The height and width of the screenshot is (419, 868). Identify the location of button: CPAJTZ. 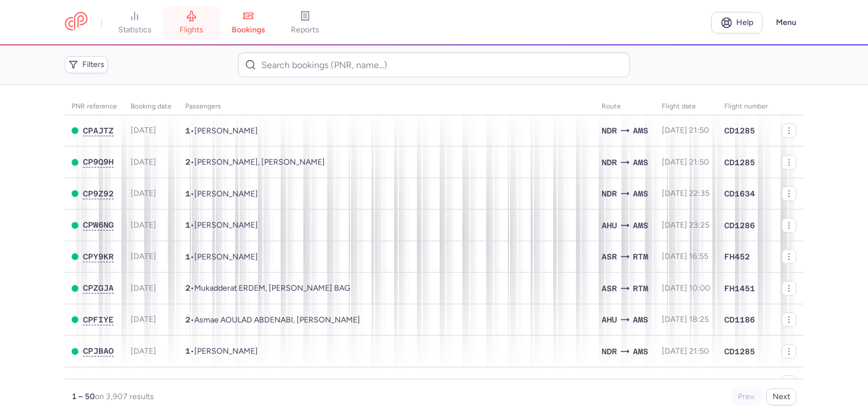
(98, 131).